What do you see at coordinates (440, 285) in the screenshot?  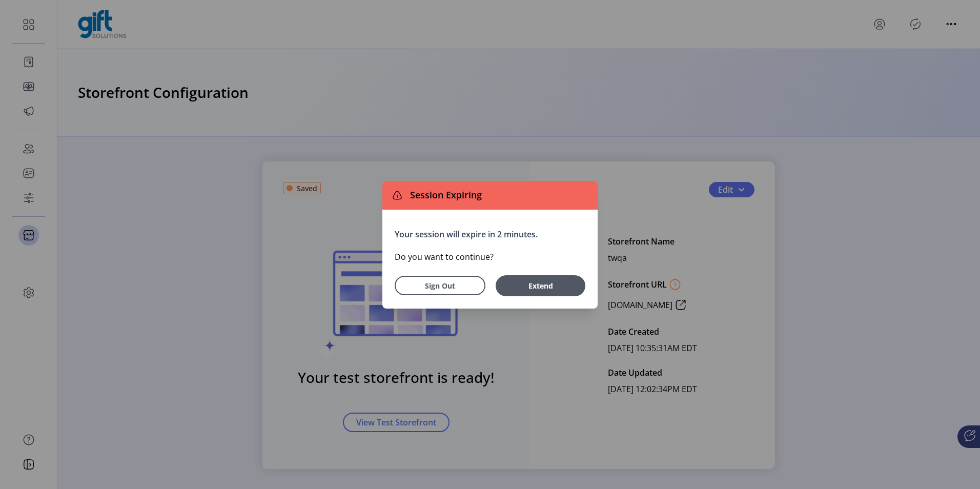 I see `button: Sign Out` at bounding box center [440, 285].